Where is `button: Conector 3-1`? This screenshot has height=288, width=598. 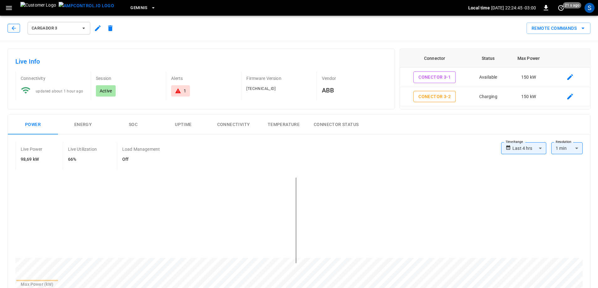
button: Conector 3-1 is located at coordinates (434, 77).